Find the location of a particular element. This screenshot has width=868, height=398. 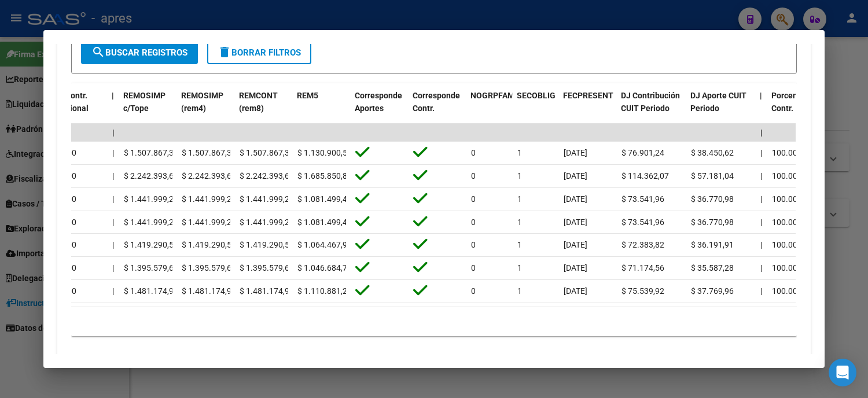

span: Borrar Filtros is located at coordinates (259, 53).